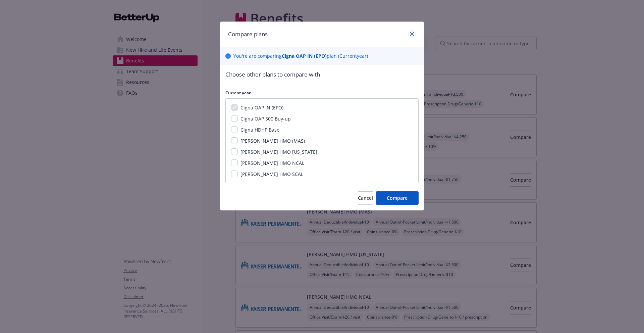 Image resolution: width=644 pixels, height=333 pixels. I want to click on span: Cigna HDHP Base, so click(260, 130).